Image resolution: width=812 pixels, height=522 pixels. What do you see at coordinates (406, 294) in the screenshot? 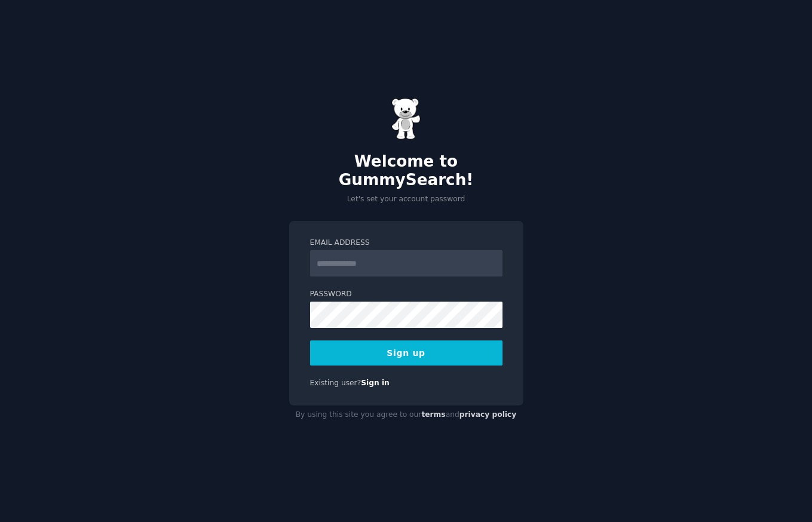
I see `label: Password` at bounding box center [406, 294].